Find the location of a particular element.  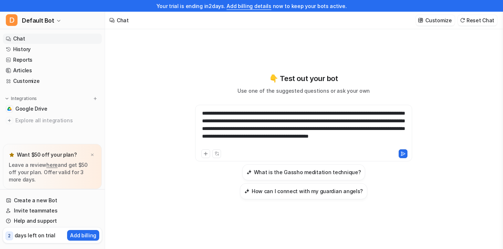

p: 2 is located at coordinates (9, 236).